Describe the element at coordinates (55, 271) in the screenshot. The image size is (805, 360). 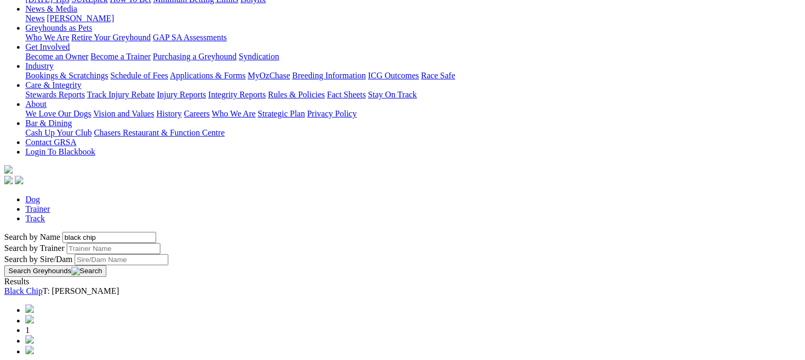
I see `button: Search Greyhounds` at that location.